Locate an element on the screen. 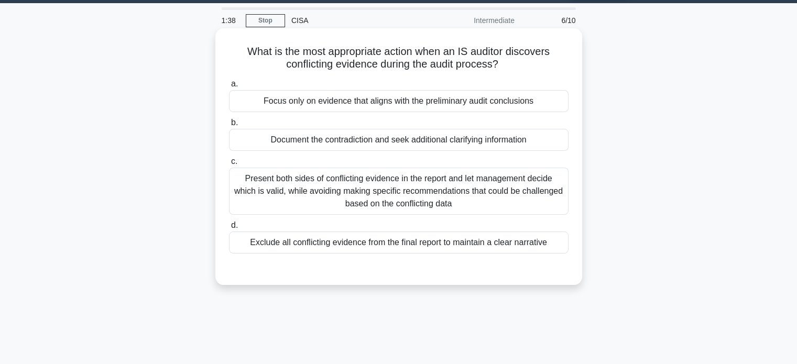 This screenshot has height=364, width=797. div: 6/10 is located at coordinates (552, 20).